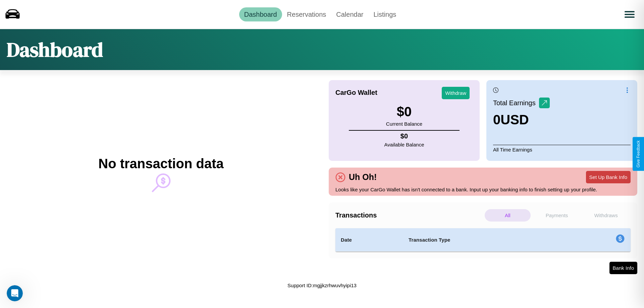 Image resolution: width=644 pixels, height=308 pixels. I want to click on h3: 0 USD, so click(521, 120).